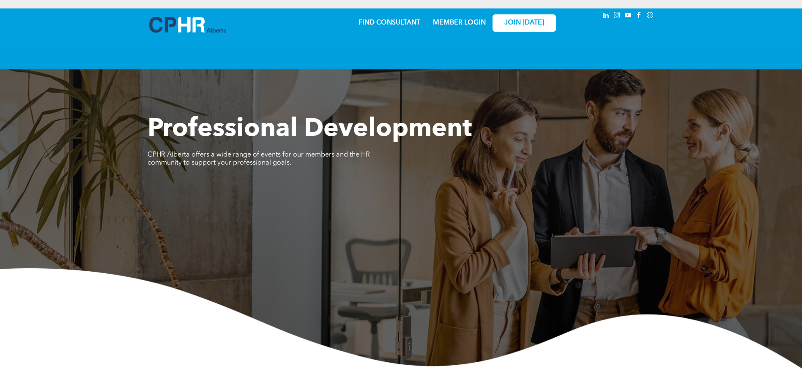 The height and width of the screenshot is (391, 802). I want to click on span: Professional Development, so click(309, 129).